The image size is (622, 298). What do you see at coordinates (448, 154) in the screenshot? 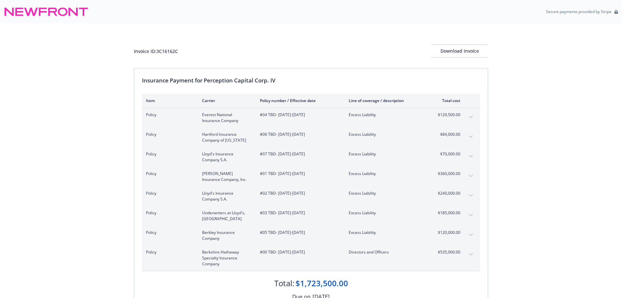
I see `span: $70,000.00` at bounding box center [448, 154].